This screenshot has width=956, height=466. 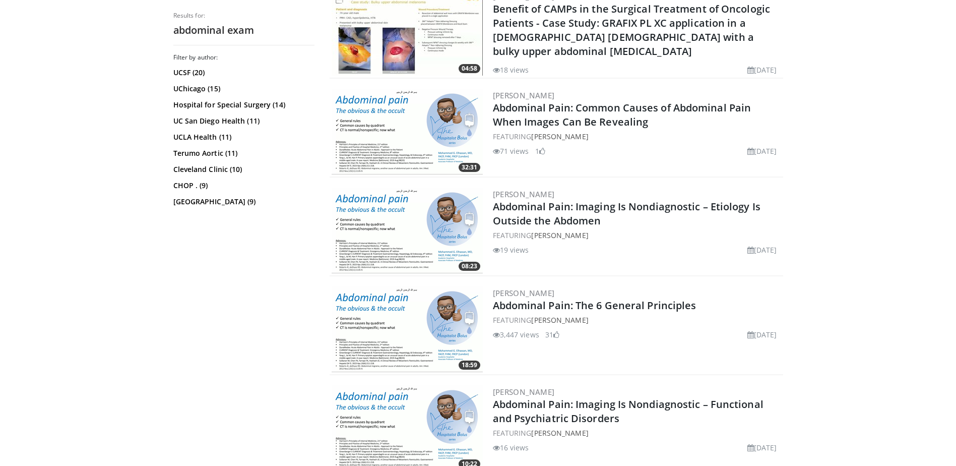 What do you see at coordinates (242, 121) in the screenshot?
I see `a: UC San Diego Health (11)` at bounding box center [242, 121].